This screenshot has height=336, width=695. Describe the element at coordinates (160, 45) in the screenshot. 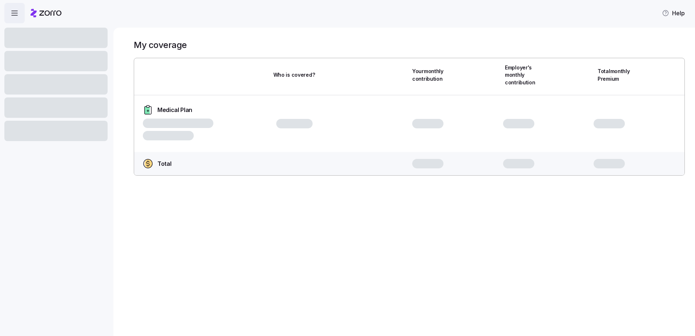

I see `h1: My coverage` at that location.